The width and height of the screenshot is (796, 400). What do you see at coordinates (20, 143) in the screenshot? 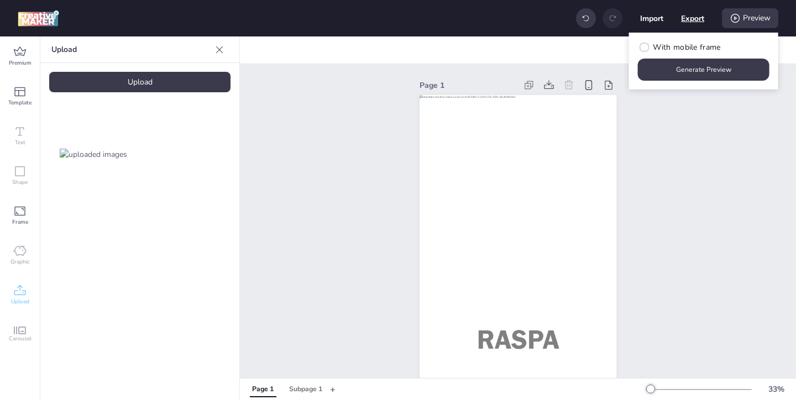
I see `span: Text` at bounding box center [20, 143].